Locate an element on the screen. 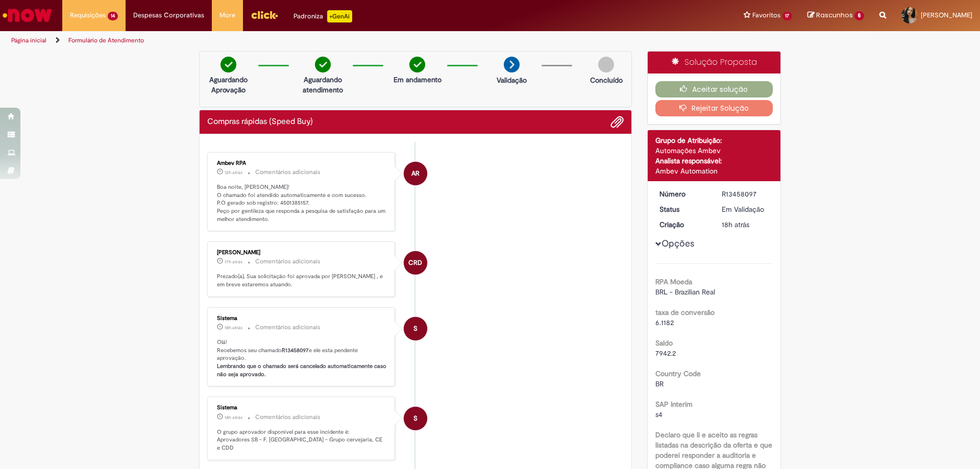  img: img-circle-grey.png is located at coordinates (606, 65).